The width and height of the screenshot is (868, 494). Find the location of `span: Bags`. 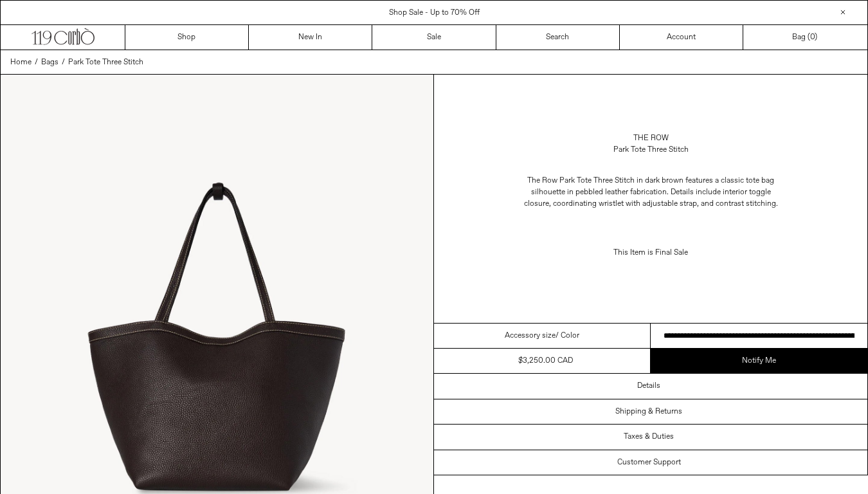

span: Bags is located at coordinates (50, 62).